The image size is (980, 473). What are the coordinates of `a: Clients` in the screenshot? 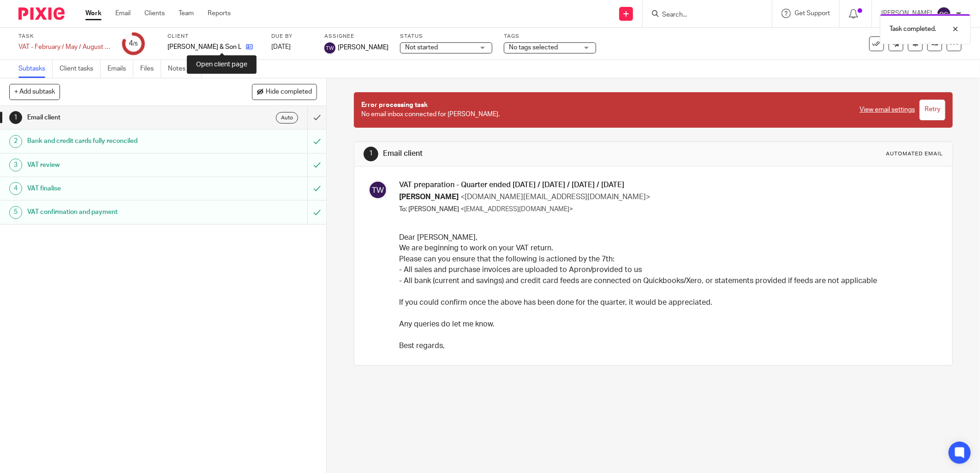 It's located at (155, 13).